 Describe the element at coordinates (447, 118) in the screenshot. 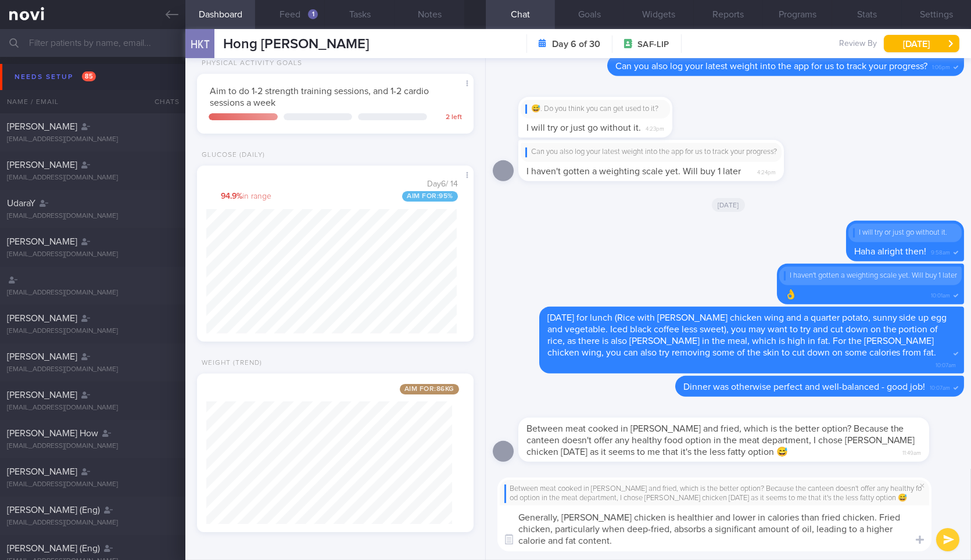

I see `div: 2 left` at that location.